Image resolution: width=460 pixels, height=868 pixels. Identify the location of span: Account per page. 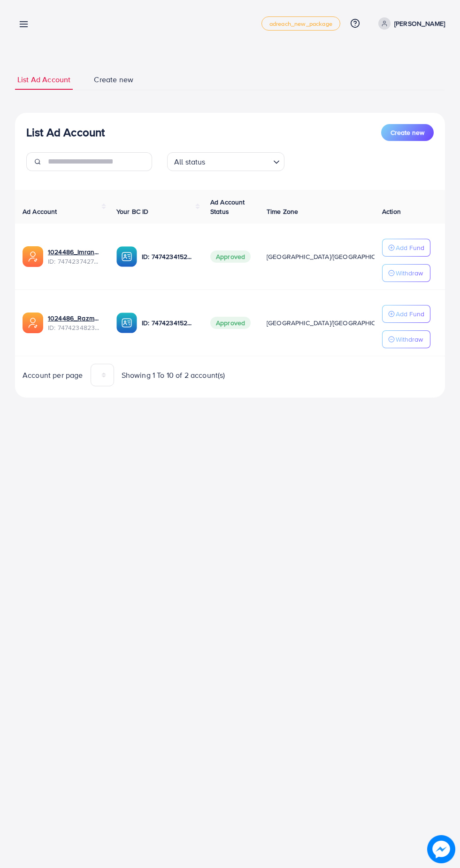
(53, 375).